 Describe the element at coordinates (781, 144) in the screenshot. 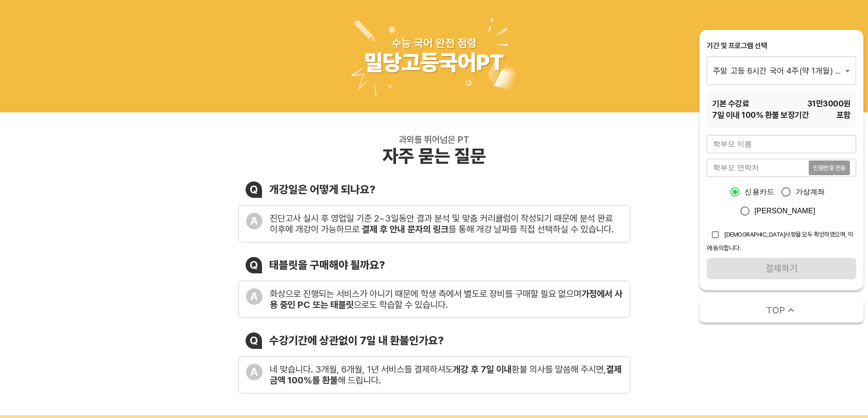

I see `input: 학부모 이름을 입력해주세요` at that location.